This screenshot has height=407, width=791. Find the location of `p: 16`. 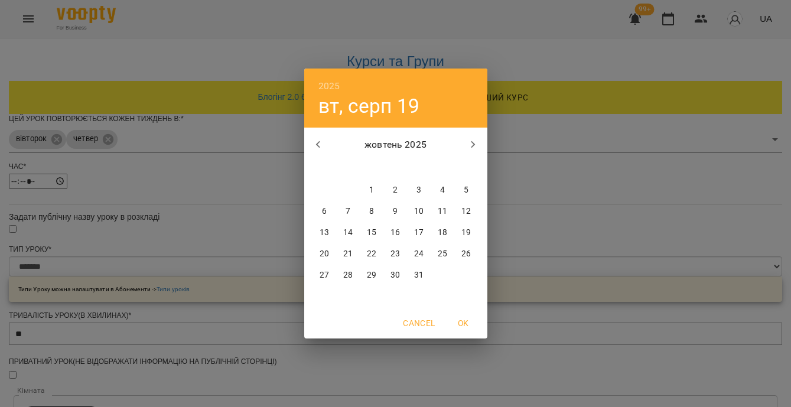

p: 16 is located at coordinates (395, 233).